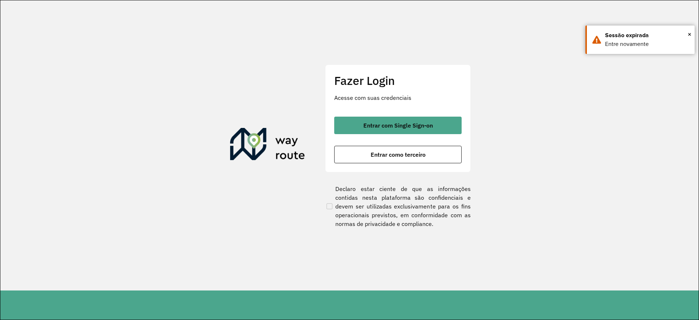 The image size is (699, 320). I want to click on label: Declaro estar ciente de que as informações contidas nesta plataforma são confidenciais e devem se..., so click(398, 206).